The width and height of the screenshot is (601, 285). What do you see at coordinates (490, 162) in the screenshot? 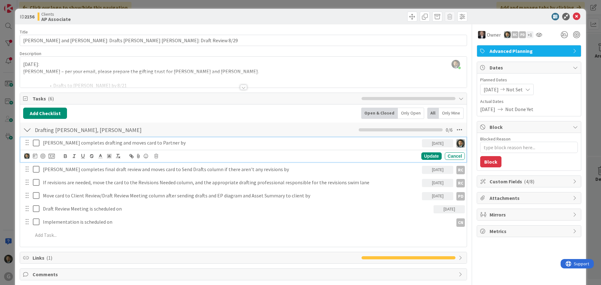
I see `button: Block` at bounding box center [490, 162].